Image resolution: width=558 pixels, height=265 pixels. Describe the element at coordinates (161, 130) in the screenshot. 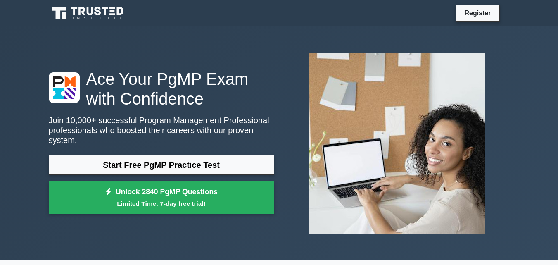

I see `p: Join 10,000+ successful Program Management Professional professionals who boosted their careers w...` at that location.